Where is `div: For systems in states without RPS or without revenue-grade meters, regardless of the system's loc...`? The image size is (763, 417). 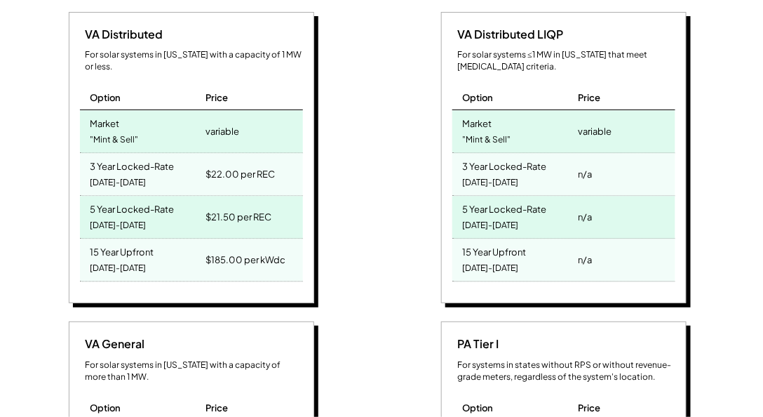 div: For systems in states without RPS or without revenue-grade meters, regardless of the system's loc... is located at coordinates (567, 371).